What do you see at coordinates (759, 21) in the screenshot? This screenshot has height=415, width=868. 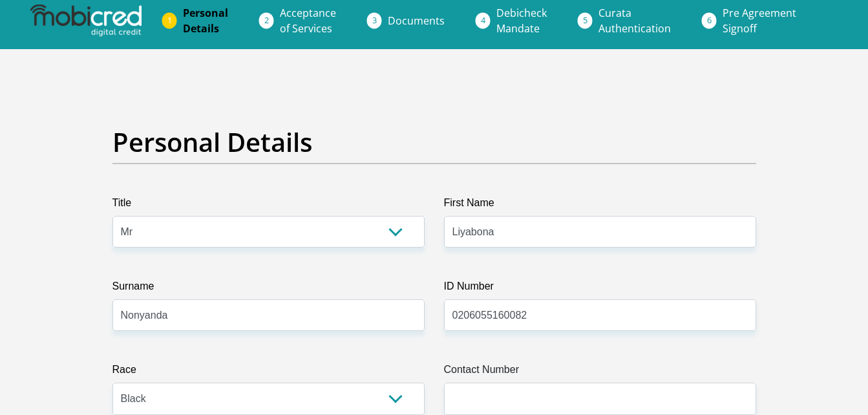 I see `span: Pre Agreement Signoff` at bounding box center [759, 21].